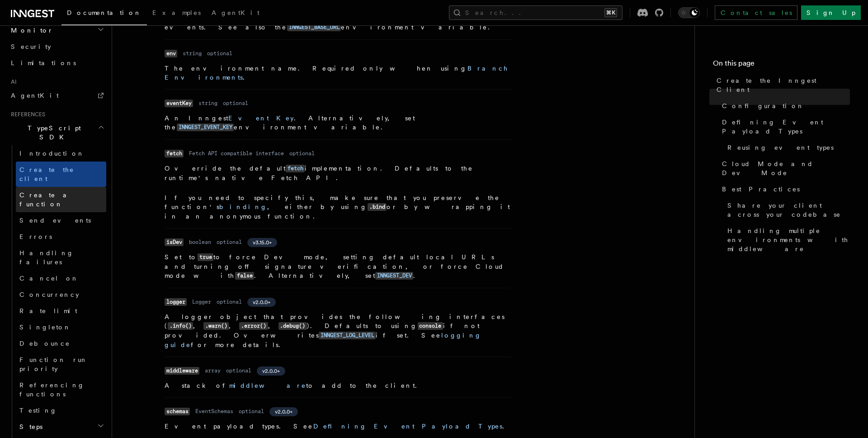 This screenshot has width=868, height=438. I want to click on code: env, so click(171, 54).